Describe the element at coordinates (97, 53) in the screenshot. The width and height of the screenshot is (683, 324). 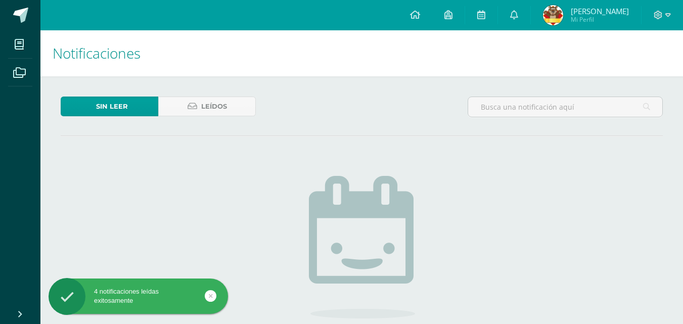
I see `span: Notificaciones` at that location.